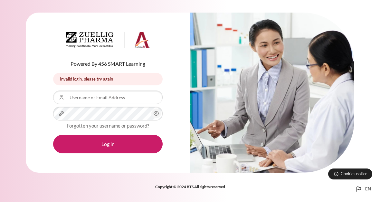 This screenshot has width=380, height=202. What do you see at coordinates (368, 189) in the screenshot?
I see `span: en` at bounding box center [368, 189].